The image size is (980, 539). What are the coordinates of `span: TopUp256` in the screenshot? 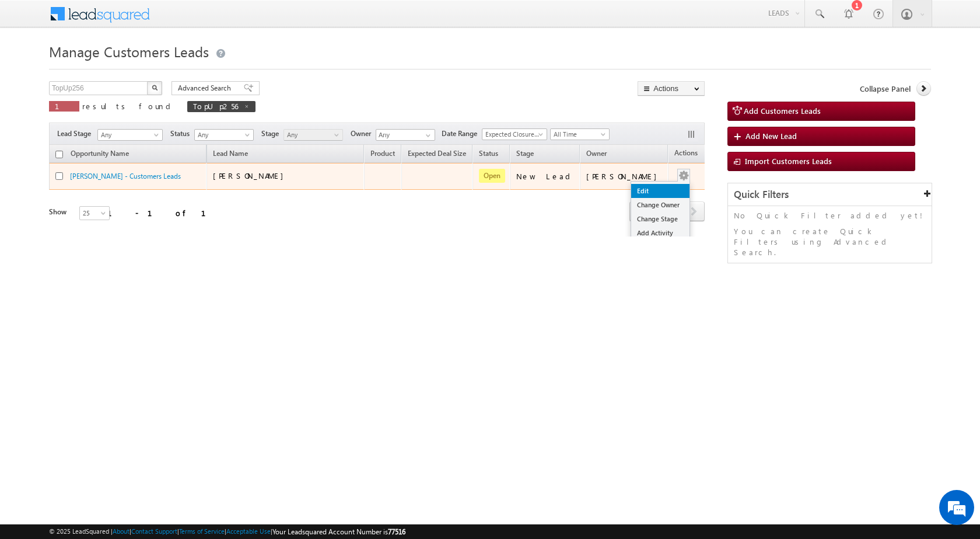 It's located at (215, 105).